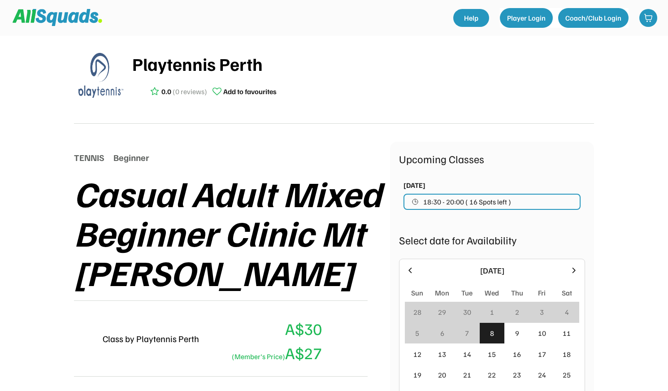 The width and height of the screenshot is (668, 391). I want to click on div: Playtennis Perth, so click(363, 64).